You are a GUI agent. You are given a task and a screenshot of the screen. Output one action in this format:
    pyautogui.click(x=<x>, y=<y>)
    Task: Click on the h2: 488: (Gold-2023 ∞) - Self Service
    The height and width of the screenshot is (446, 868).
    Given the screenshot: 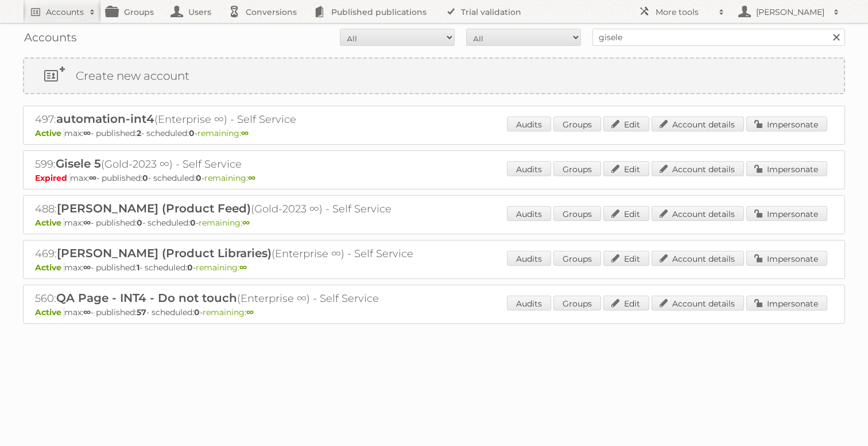 What is the action you would take?
    pyautogui.click(x=236, y=209)
    